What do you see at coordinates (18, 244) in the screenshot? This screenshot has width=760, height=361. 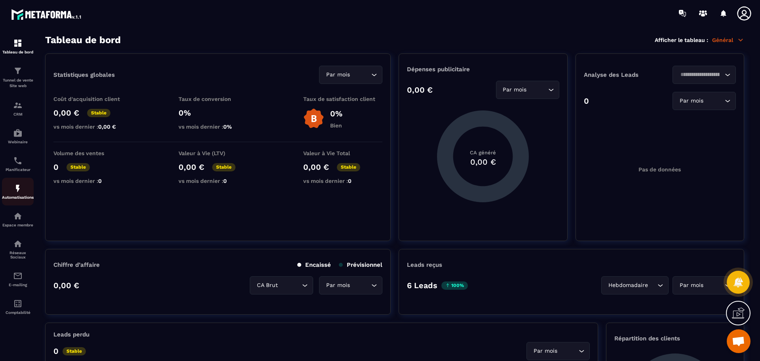 I see `img: social-network` at bounding box center [18, 244].